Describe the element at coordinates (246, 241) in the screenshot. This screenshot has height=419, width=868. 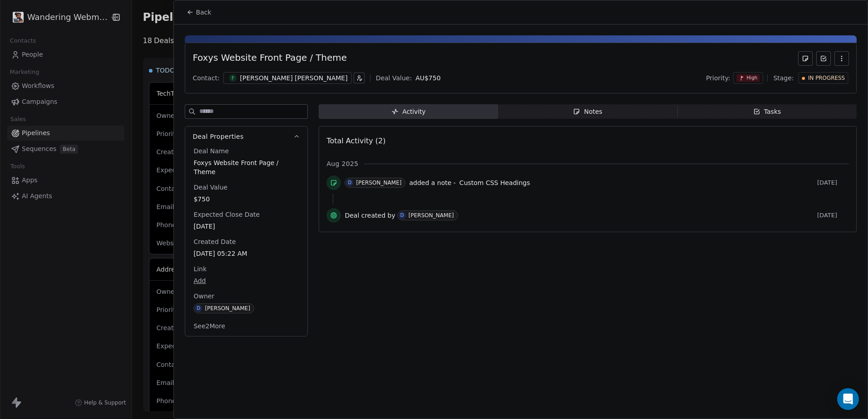
I see `div: Deal Properties` at that location.